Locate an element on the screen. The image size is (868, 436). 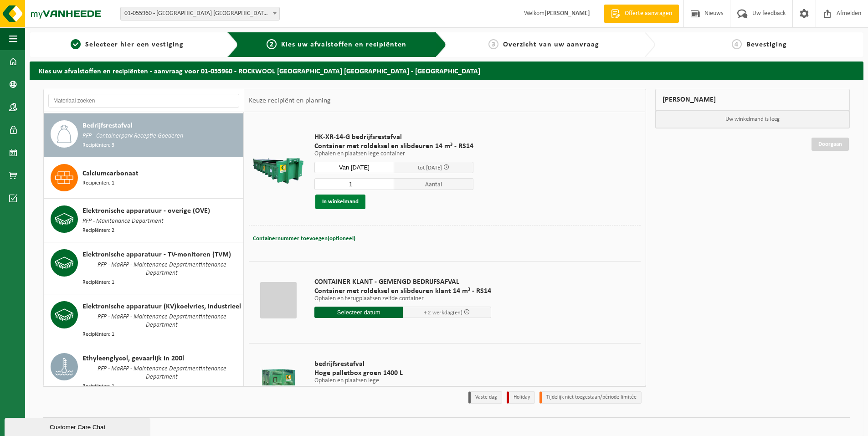
span: CONTAINER KLANT - GEMENGD BEDRIJFSAFVAL is located at coordinates (403, 282).